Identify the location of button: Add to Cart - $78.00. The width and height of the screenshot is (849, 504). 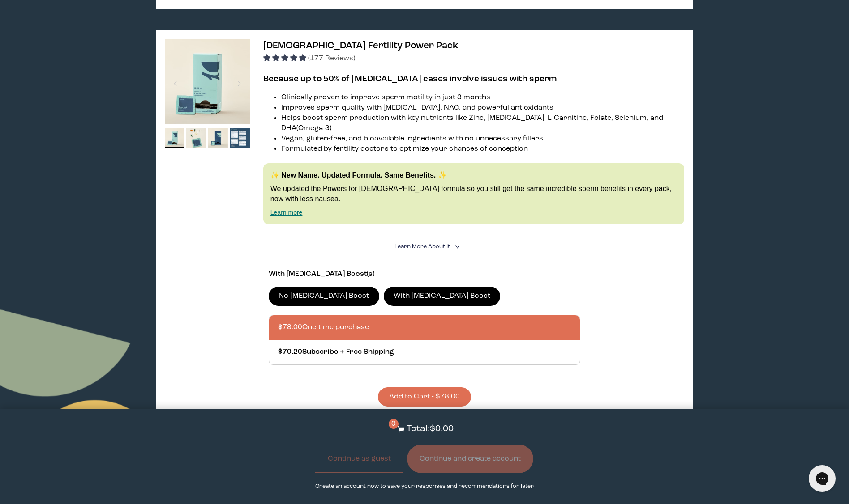
(424, 397).